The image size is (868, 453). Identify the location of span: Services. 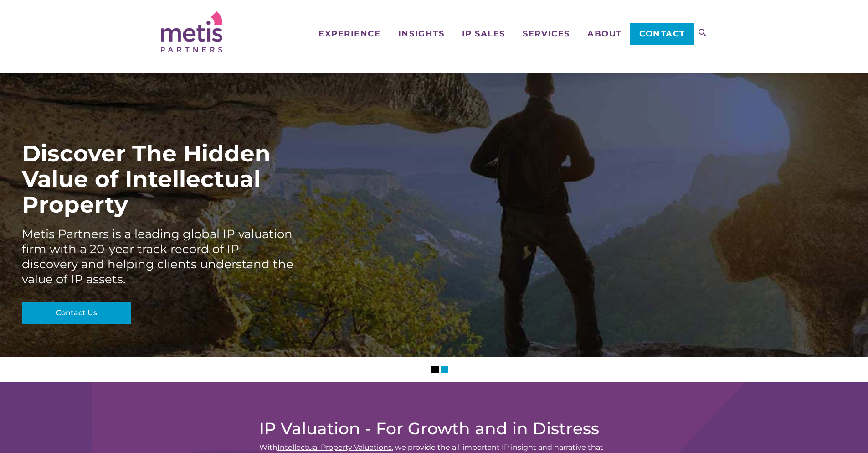
(546, 34).